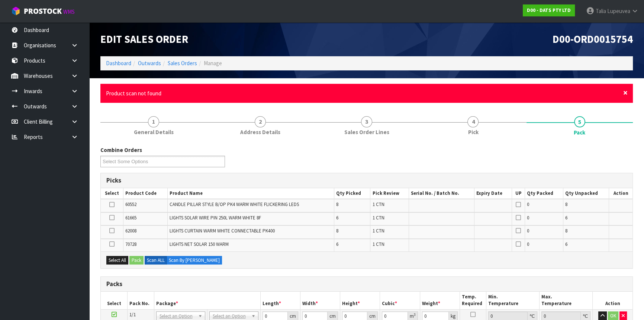 The height and width of the screenshot is (320, 644). Describe the element at coordinates (207, 300) in the screenshot. I see `th: Package` at that location.